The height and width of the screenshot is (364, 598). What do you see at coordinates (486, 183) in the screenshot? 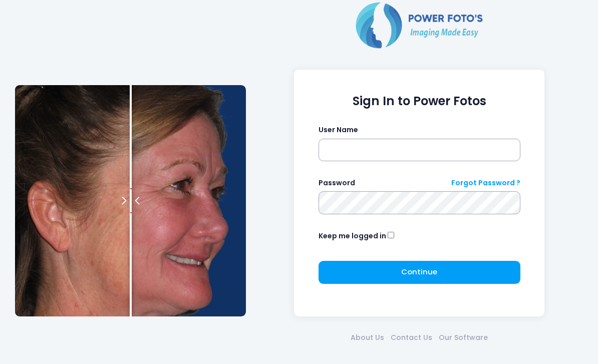
I see `a: Forgot Password ?` at bounding box center [486, 183].